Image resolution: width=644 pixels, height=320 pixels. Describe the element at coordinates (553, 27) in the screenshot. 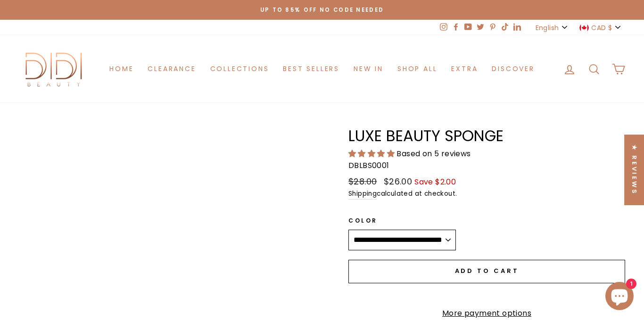

I see `button: English` at that location.